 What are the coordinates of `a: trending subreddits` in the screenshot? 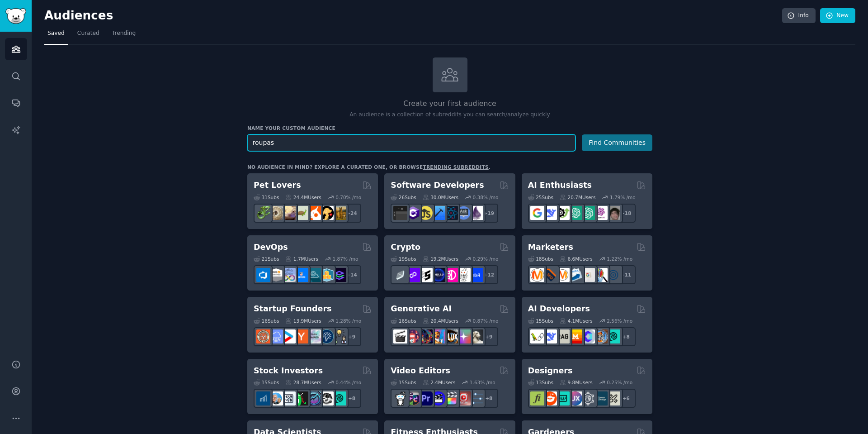 It's located at (455, 167).